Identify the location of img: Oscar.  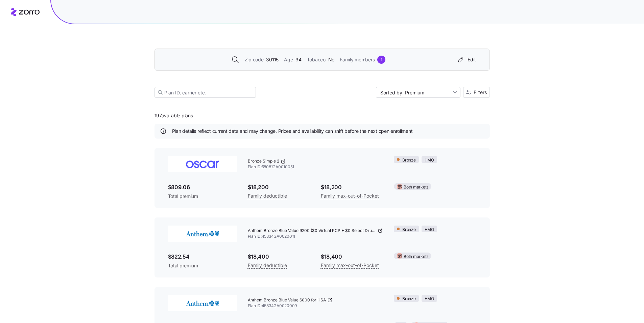
(203, 164).